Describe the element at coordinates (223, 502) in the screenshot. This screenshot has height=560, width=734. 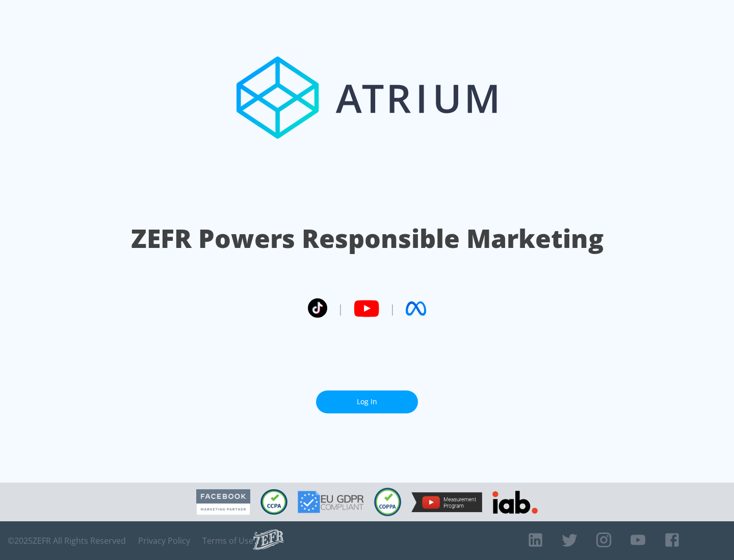
I see `img: Facebook Marketing Partner` at that location.